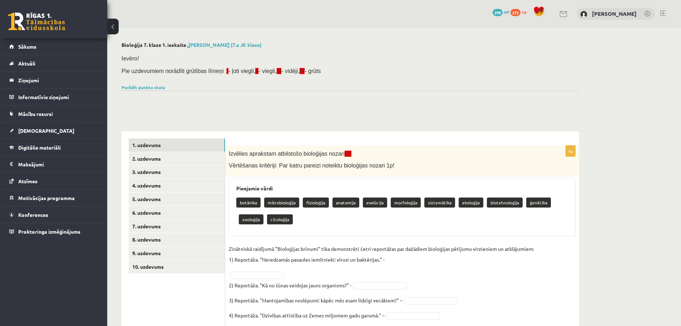 Image resolution: width=681 pixels, height=326 pixels. Describe the element at coordinates (58, 97) in the screenshot. I see `legend: Informatīvie ziņojumi` at that location.